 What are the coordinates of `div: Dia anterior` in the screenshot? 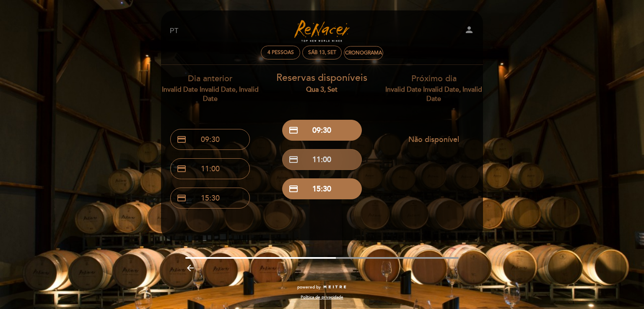 It's located at (210, 88).